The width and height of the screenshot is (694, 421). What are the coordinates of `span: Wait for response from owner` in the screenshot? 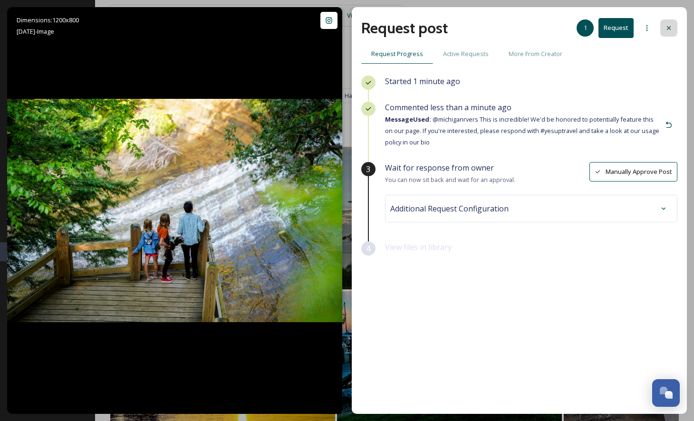 It's located at (439, 168).